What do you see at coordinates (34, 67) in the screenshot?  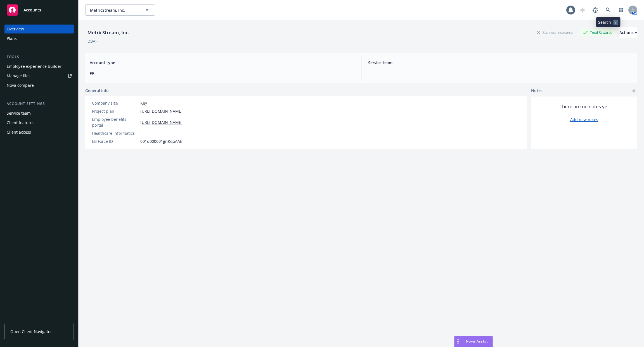 I see `div: Employee experience builder` at bounding box center [34, 67].